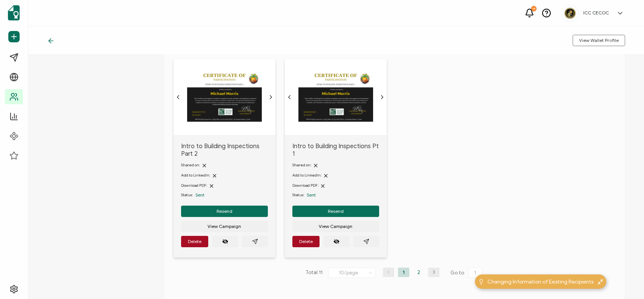 This screenshot has width=644, height=299. I want to click on span: Total 11, so click(314, 272).